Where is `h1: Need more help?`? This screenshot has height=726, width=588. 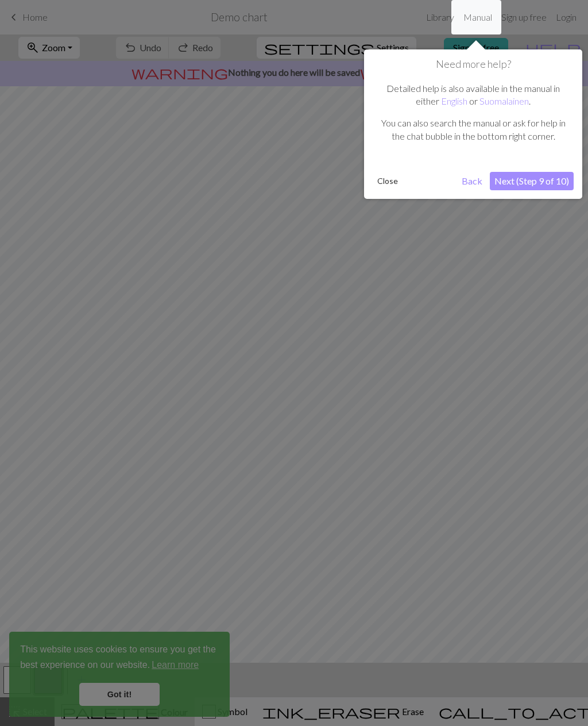 h1: Need more help? is located at coordinates (474, 64).